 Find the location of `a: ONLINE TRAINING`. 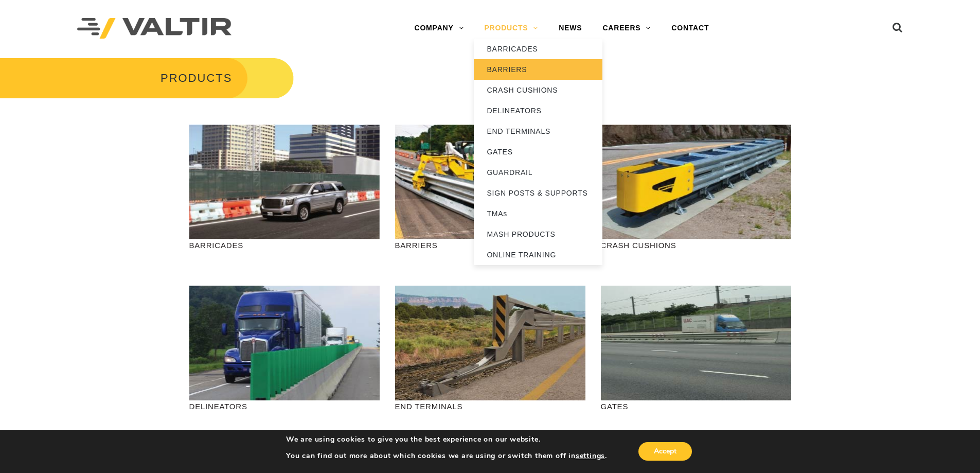

a: ONLINE TRAINING is located at coordinates (538, 255).